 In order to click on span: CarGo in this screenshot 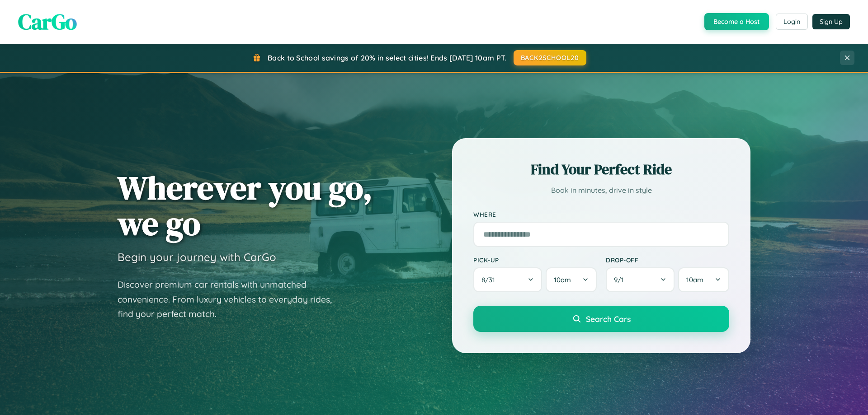, I will do `click(47, 21)`.